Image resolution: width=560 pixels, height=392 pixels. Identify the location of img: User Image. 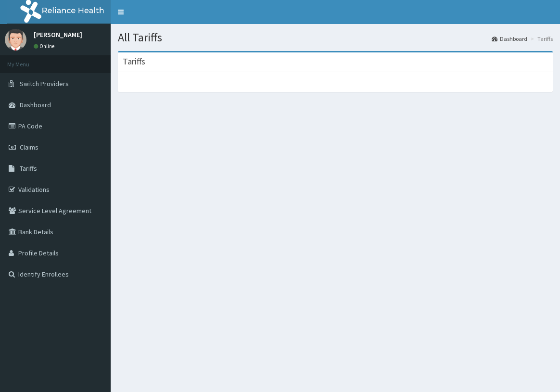
(15, 40).